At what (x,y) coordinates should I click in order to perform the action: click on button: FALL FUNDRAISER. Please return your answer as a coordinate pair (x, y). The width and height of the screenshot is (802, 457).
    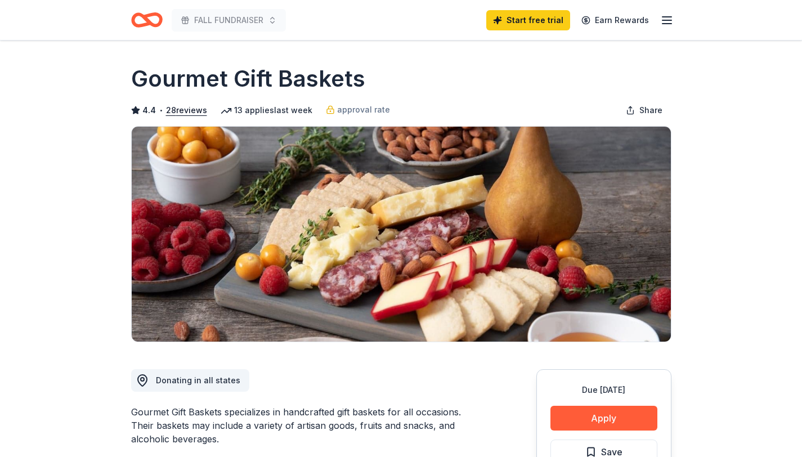
    Looking at the image, I should click on (228, 20).